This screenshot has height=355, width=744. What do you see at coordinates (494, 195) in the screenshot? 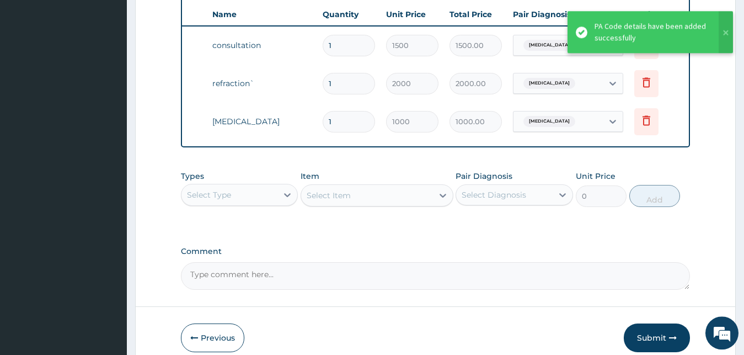
I see `div: Select Diagnosis` at bounding box center [494, 195].